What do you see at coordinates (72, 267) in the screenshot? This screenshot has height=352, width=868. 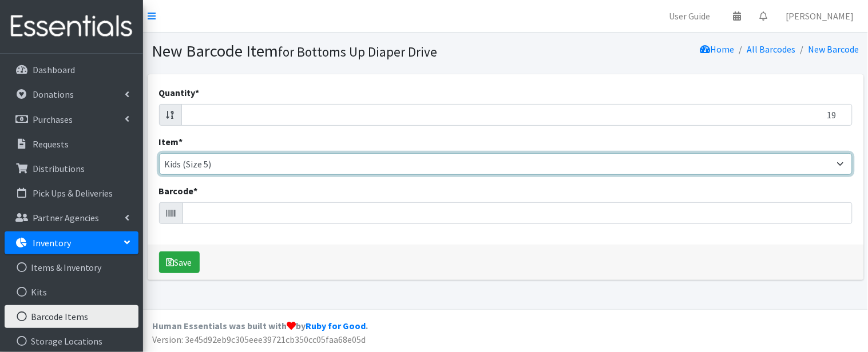 I see `a: Items & Inventory` at bounding box center [72, 267].